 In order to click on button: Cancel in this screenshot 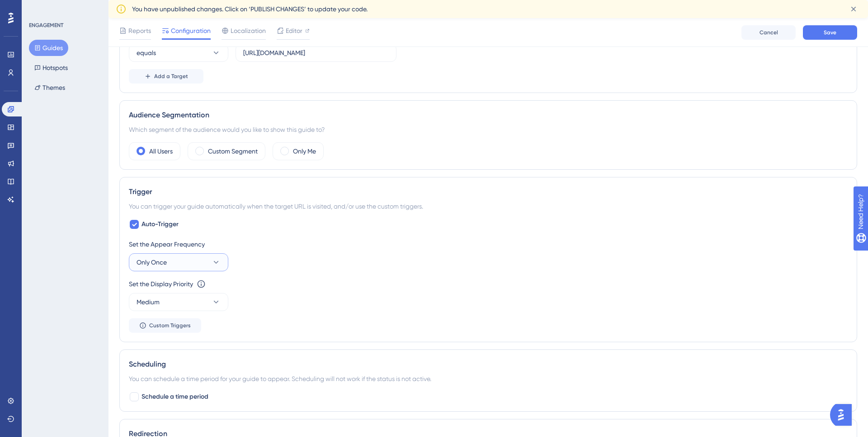, I will do `click(768, 32)`.